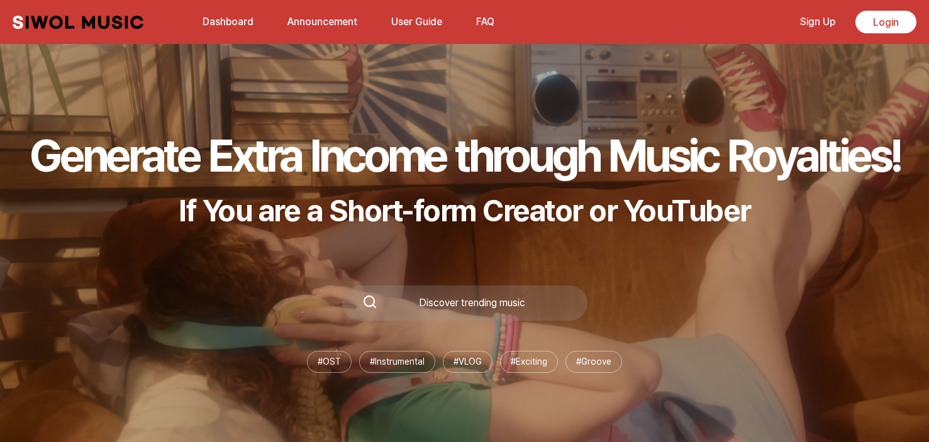 Image resolution: width=929 pixels, height=442 pixels. I want to click on div: Discover trending music, so click(472, 303).